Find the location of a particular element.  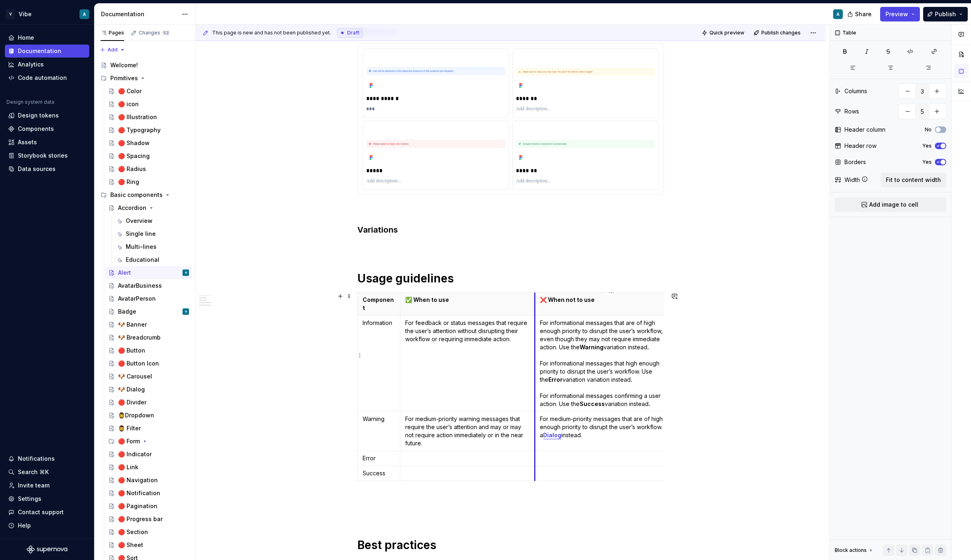

div: 🧔‍♂️Dropdown is located at coordinates (136, 415).